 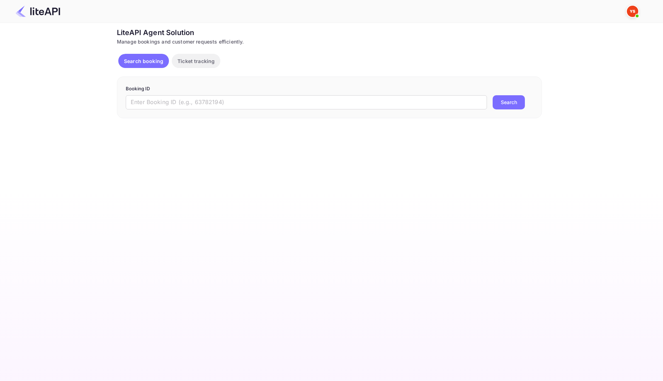 What do you see at coordinates (306, 102) in the screenshot?
I see `input: Enter Booking ID (e.g., 63782194)` at bounding box center [306, 102].